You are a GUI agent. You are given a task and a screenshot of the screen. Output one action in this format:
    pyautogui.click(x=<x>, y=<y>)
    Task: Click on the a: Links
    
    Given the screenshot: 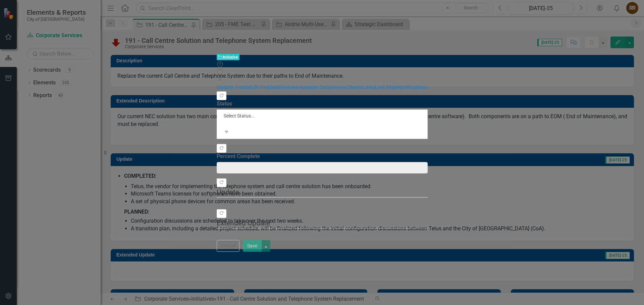 What is the action you would take?
    pyautogui.click(x=369, y=87)
    